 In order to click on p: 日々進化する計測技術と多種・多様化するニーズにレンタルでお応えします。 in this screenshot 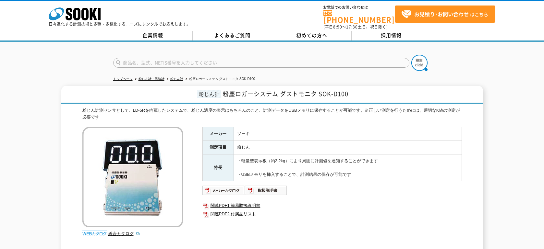, I will do `click(120, 24)`.